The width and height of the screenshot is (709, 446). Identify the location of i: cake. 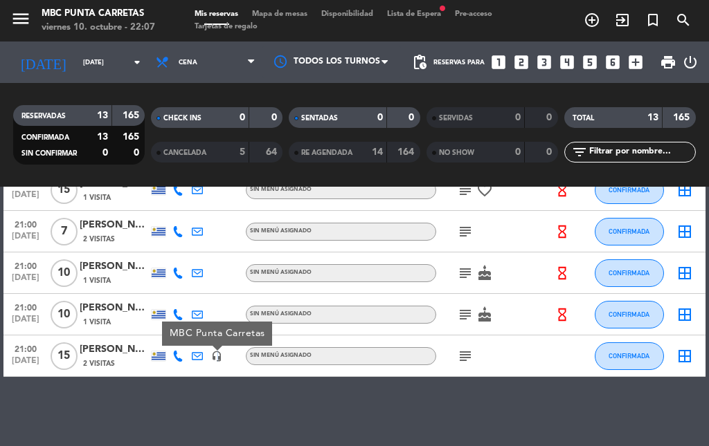
(484, 273).